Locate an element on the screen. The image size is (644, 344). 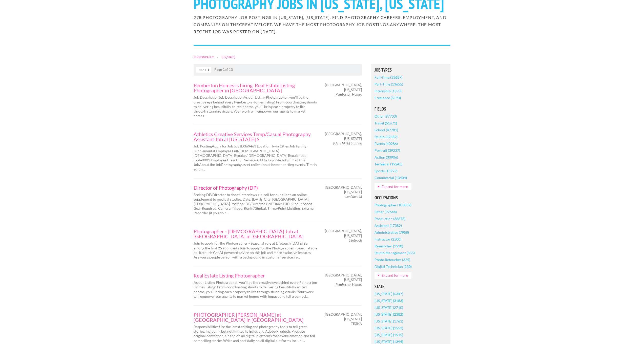
a: Instructor (2500) is located at coordinates (388, 239).